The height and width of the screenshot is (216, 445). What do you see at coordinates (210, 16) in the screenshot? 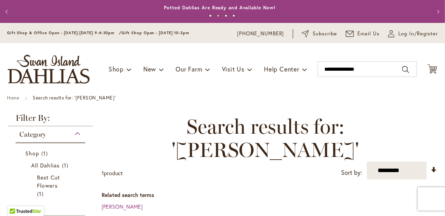
I see `button: 1 of 4` at bounding box center [210, 16].